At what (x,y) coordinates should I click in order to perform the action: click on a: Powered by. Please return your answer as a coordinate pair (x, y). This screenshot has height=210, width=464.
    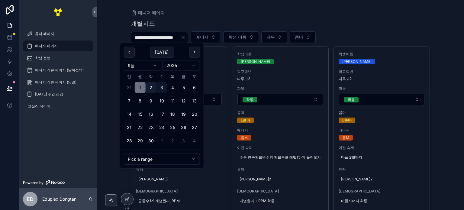
    Looking at the image, I should click on (58, 183).